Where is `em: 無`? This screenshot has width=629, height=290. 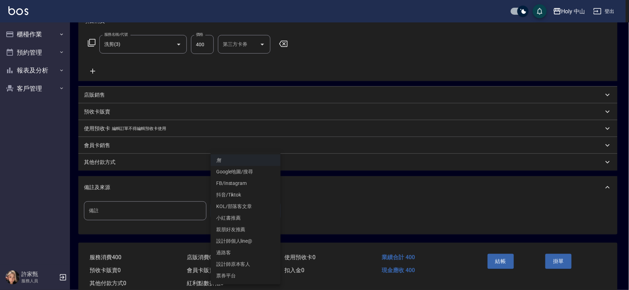 em: 無 is located at coordinates (219, 160).